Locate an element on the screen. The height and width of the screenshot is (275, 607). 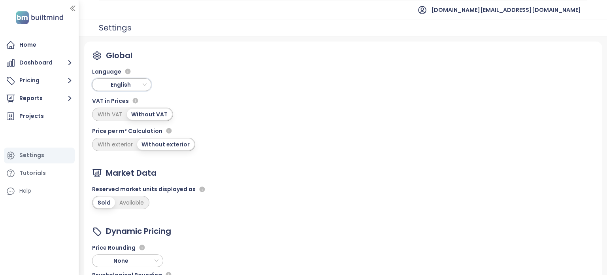
div: Price Rounding is located at coordinates (133, 248).